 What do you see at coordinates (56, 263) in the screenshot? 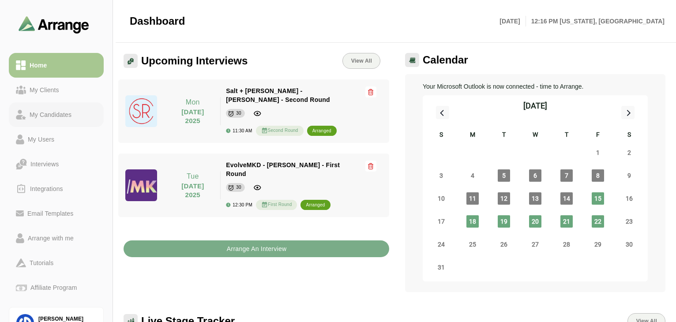
I see `a: Tutorials` at bounding box center [56, 263].